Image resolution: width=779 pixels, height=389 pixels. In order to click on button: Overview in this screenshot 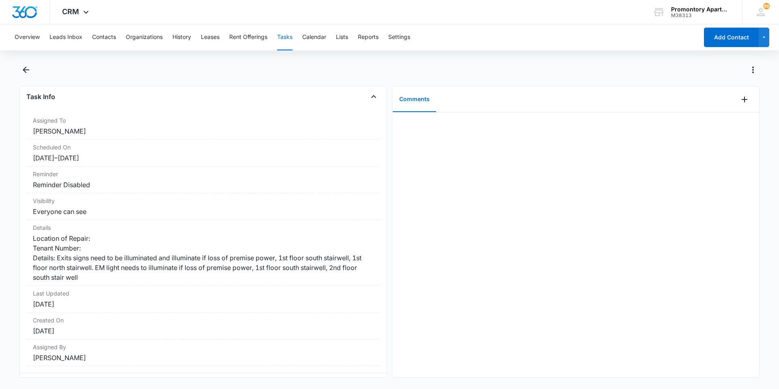, I will do `click(27, 37)`.